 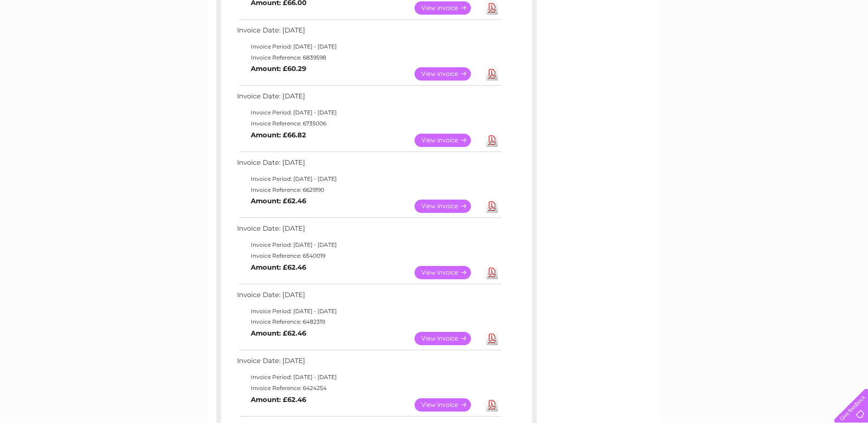 I want to click on a: 0333 014 3131, so click(x=727, y=10).